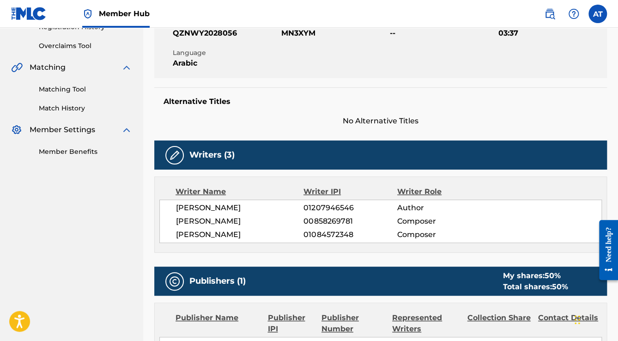  Describe the element at coordinates (85, 89) in the screenshot. I see `a: Matching Tool` at that location.